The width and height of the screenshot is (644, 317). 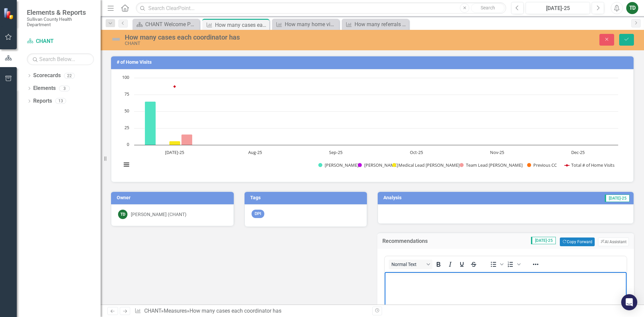 What do you see at coordinates (175, 86) in the screenshot?
I see `path: Jul-25, 87. Total # of Home Visits.` at bounding box center [175, 86].